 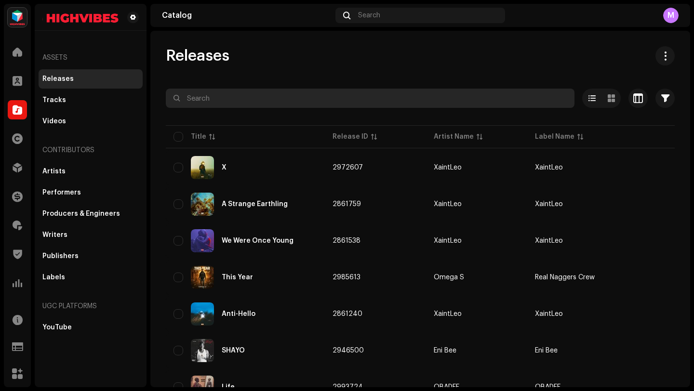 I want to click on div: Artist Name, so click(x=453, y=137).